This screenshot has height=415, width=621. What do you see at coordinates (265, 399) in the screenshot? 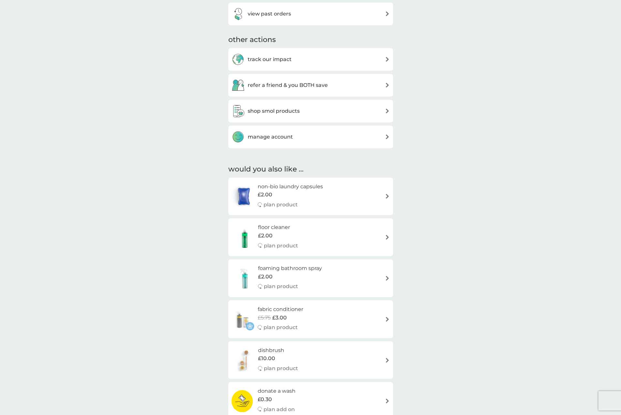
I see `span: £0.30` at bounding box center [265, 399].